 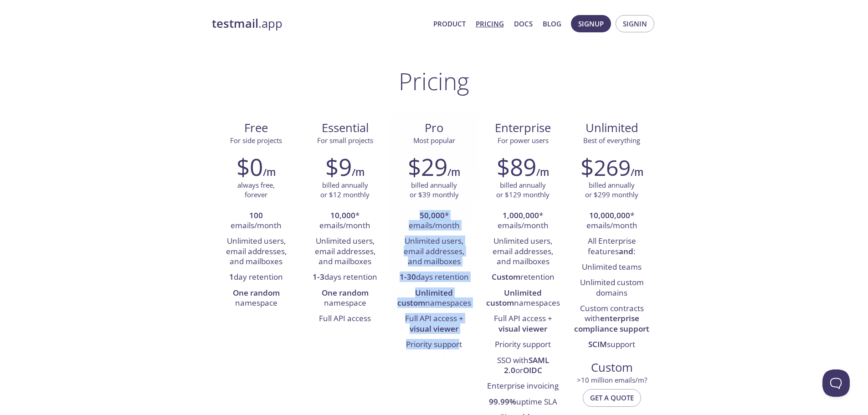 What do you see at coordinates (434, 81) in the screenshot?
I see `h1: Pricing` at bounding box center [434, 81].